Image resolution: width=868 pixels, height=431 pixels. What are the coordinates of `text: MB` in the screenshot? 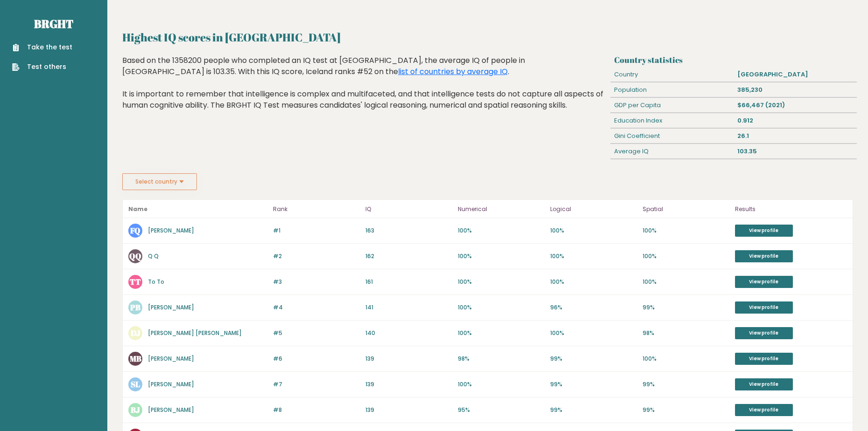 It's located at (135, 358).